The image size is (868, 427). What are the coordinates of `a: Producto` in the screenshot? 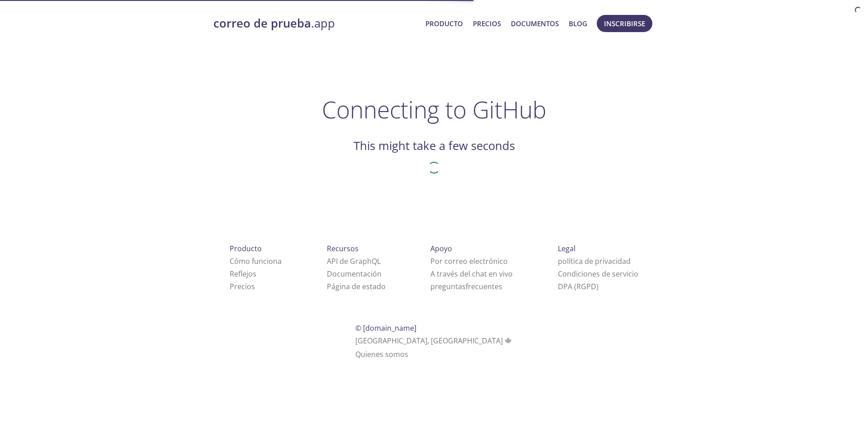 It's located at (444, 24).